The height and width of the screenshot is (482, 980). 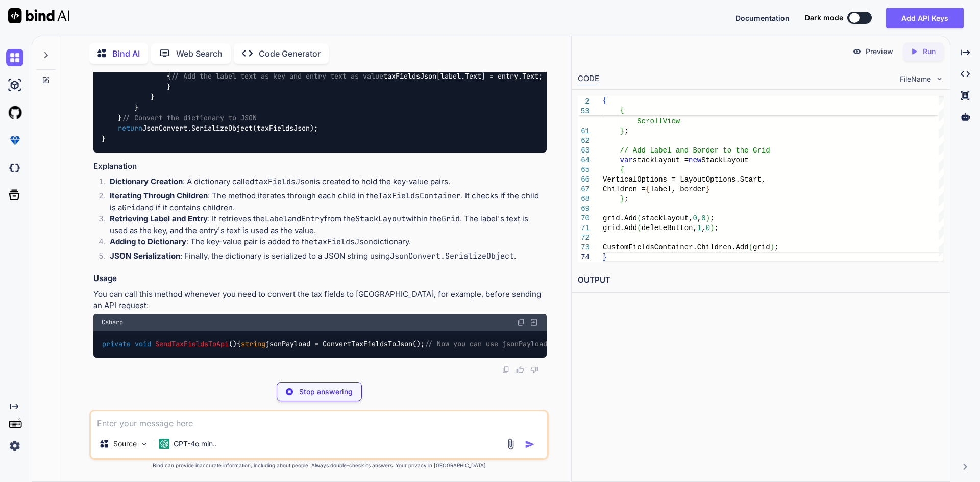 What do you see at coordinates (420, 196) in the screenshot?
I see `code: TaxFieldsContainer` at bounding box center [420, 196].